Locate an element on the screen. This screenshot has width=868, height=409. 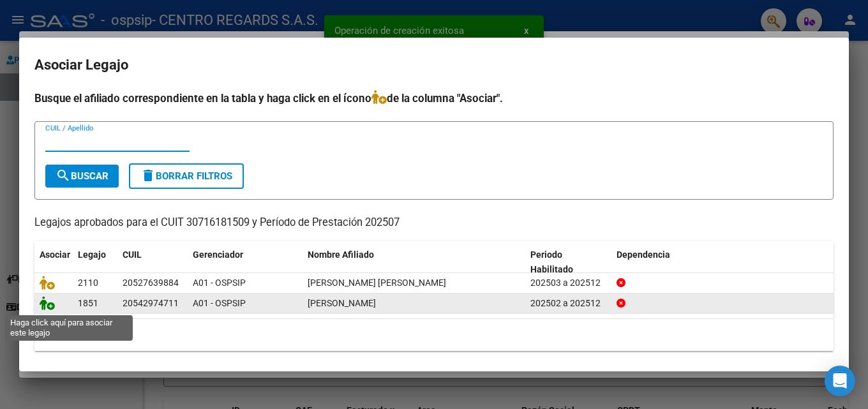
span: CUIL is located at coordinates (132, 255).